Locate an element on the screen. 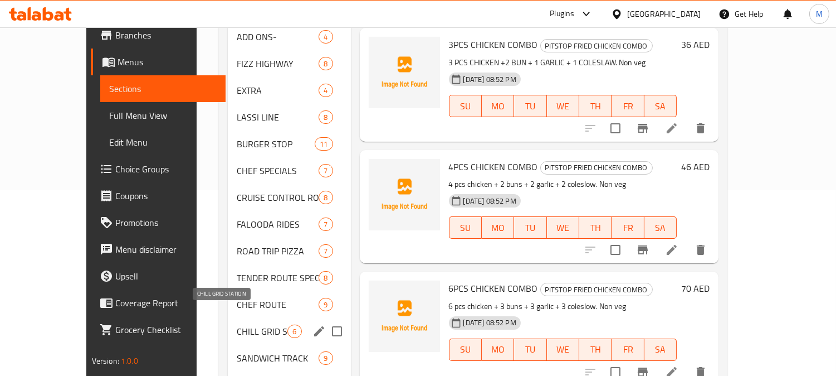  span: Edit Menu is located at coordinates (163, 142).